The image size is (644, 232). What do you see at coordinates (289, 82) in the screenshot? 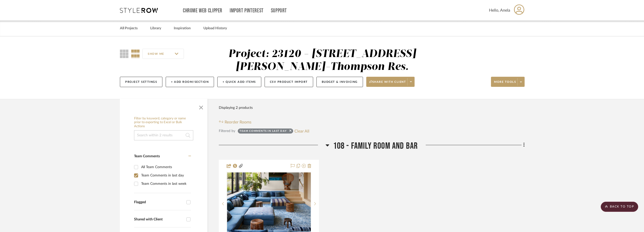
I see `button: CSV Product Import` at bounding box center [289, 82].